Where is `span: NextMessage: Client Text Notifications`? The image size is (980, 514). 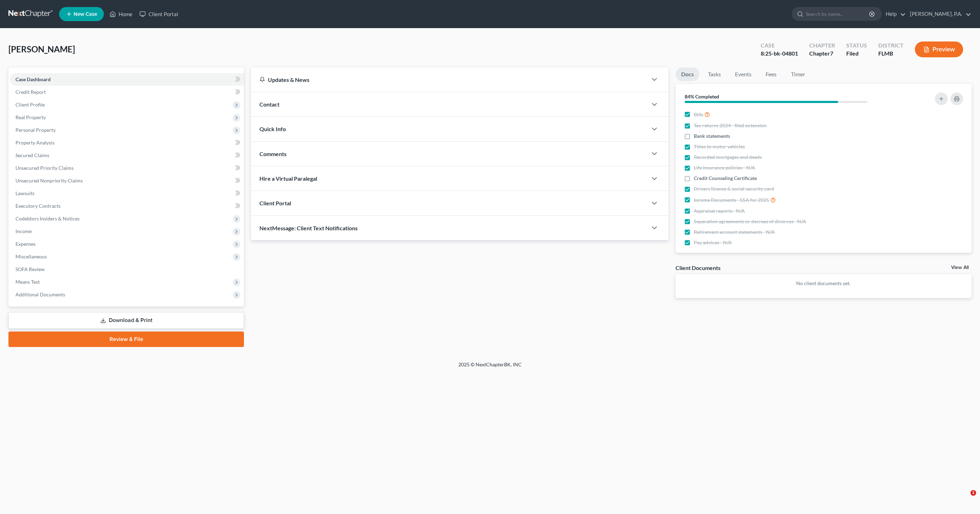 span: NextMessage: Client Text Notifications is located at coordinates (308, 228).